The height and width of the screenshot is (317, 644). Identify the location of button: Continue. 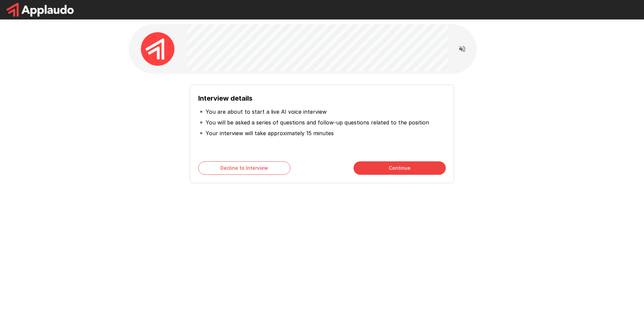
(399, 168).